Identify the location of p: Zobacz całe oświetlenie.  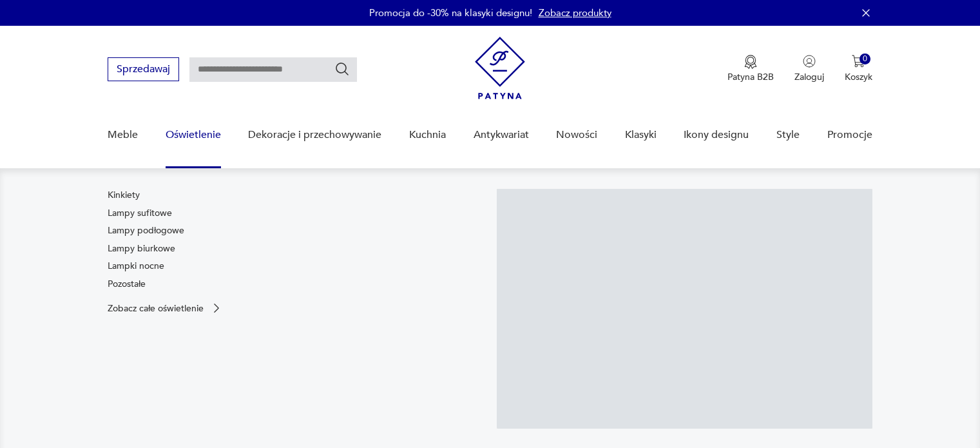
(155, 308).